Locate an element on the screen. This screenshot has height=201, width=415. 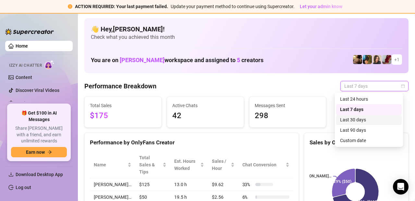
th: Total Sales & Tips is located at coordinates (153, 165).